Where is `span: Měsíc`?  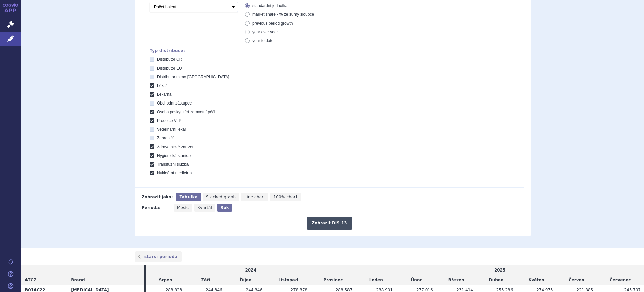 span: Měsíc is located at coordinates (183, 207).